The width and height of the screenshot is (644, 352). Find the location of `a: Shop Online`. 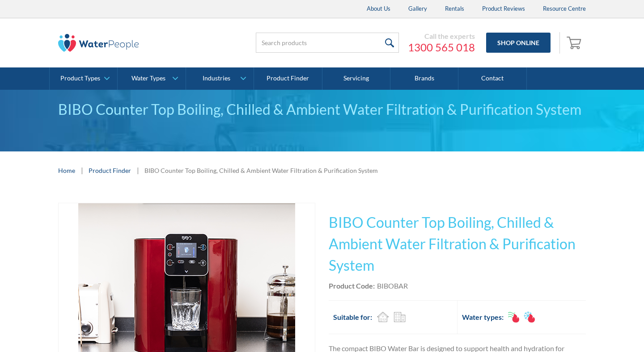

a: Shop Online is located at coordinates (519, 42).